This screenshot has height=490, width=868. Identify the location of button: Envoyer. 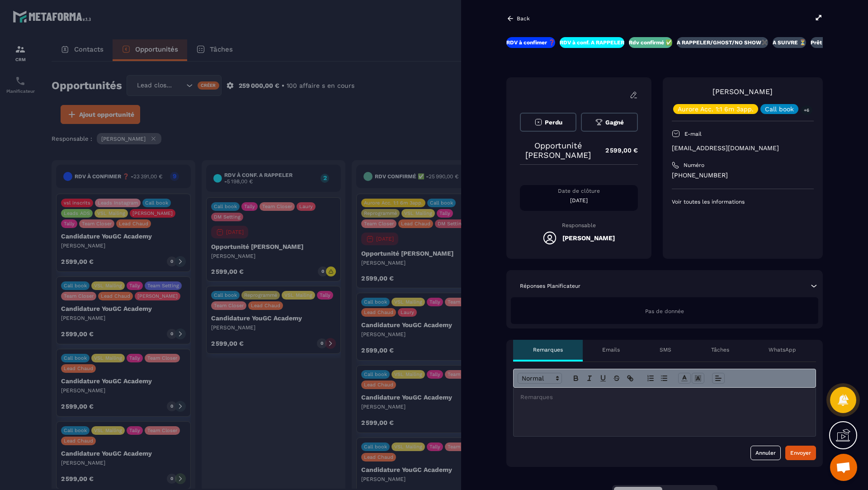
(800, 453).